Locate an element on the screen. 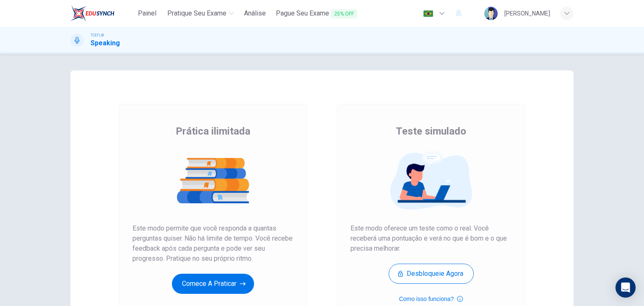  button: Pague Seu Exame25% OFF is located at coordinates (316, 13).